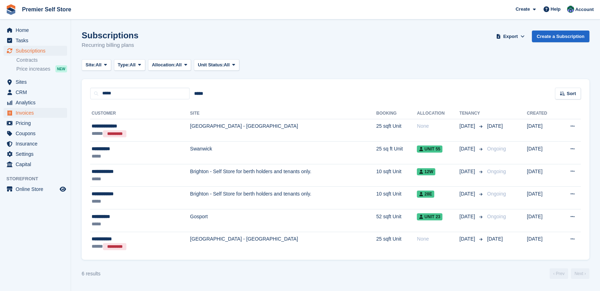  What do you see at coordinates (37, 92) in the screenshot?
I see `span: CRM` at bounding box center [37, 92].